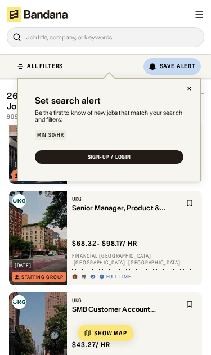 This screenshot has height=355, width=211. What do you see at coordinates (178, 66) in the screenshot?
I see `div: Save Alert` at bounding box center [178, 66].